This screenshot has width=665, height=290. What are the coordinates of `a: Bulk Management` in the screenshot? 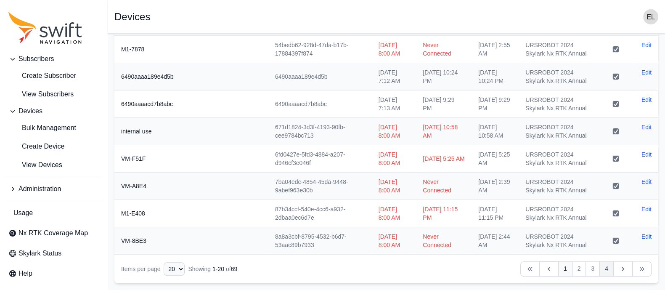 It's located at (53, 128).